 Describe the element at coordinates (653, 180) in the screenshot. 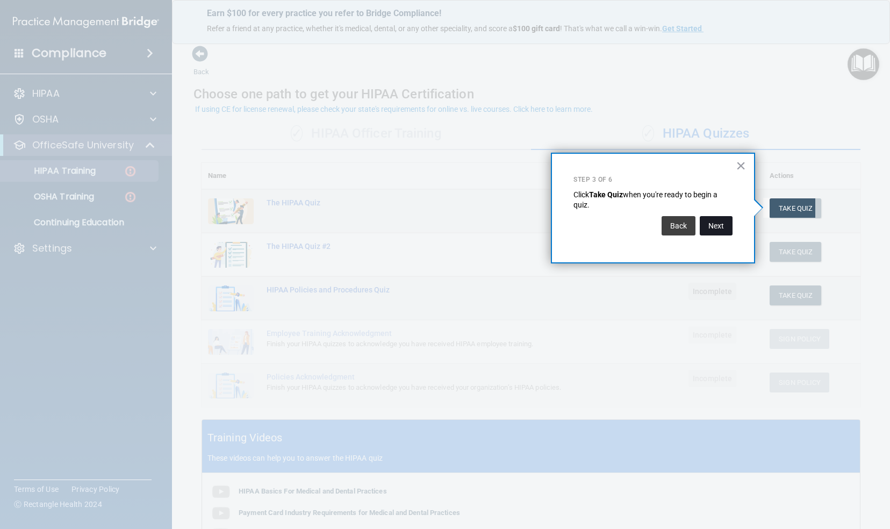

I see `p: Step 3 of 6` at that location.